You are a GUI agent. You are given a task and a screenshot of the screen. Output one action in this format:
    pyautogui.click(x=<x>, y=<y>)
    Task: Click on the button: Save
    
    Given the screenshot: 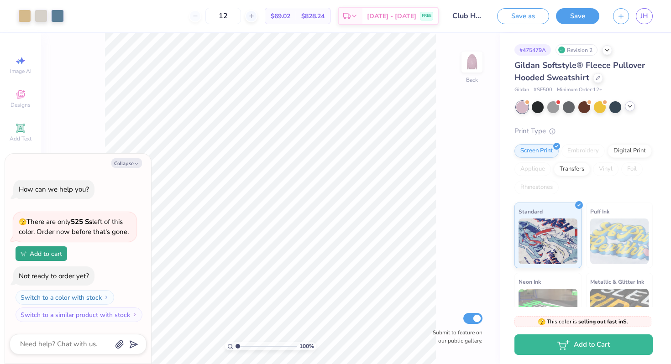 What is the action you would take?
    pyautogui.click(x=577, y=16)
    